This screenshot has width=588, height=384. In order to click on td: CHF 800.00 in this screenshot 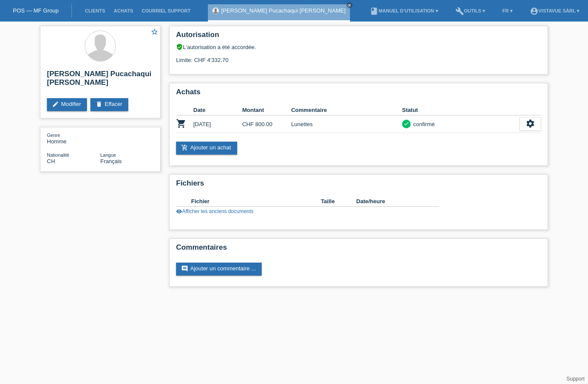, I will do `click(267, 124)`.